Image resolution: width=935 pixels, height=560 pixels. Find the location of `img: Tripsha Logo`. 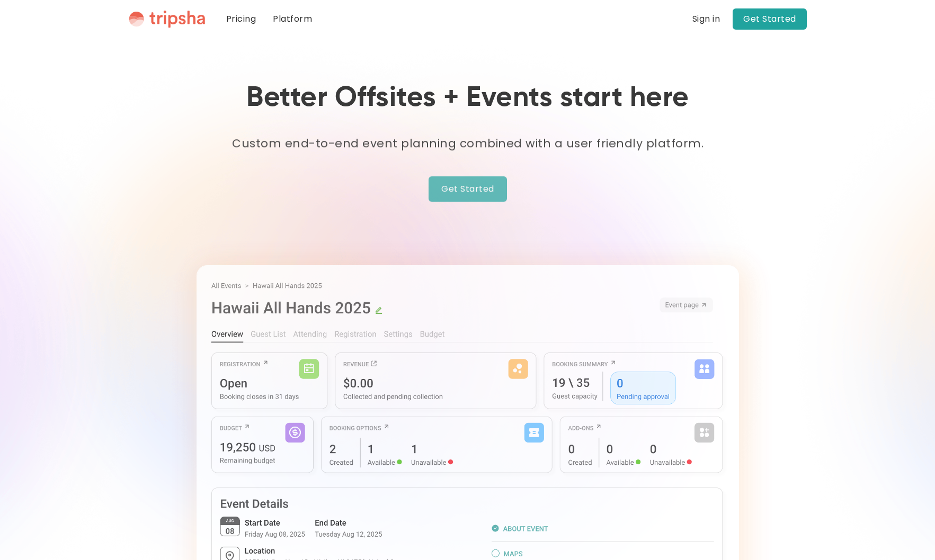

img: Tripsha Logo is located at coordinates (167, 19).